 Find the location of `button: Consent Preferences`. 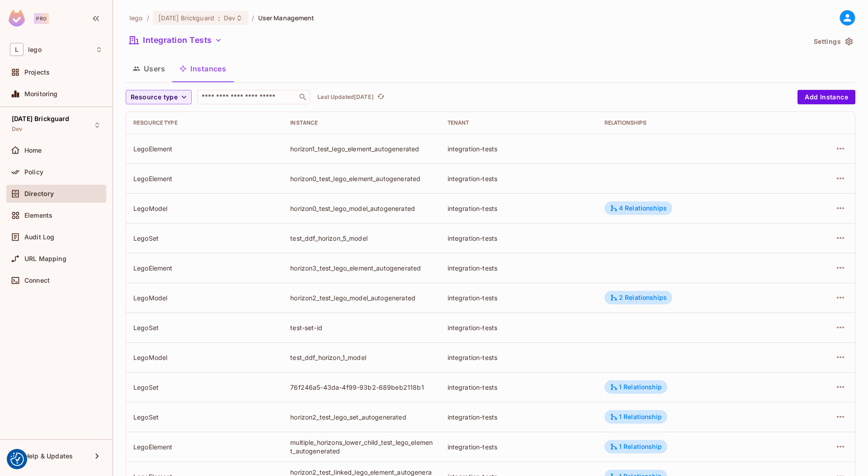

button: Consent Preferences is located at coordinates (18, 459).